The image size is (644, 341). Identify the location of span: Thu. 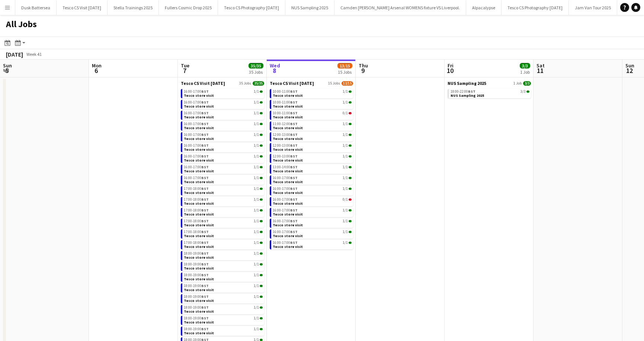
(363, 66).